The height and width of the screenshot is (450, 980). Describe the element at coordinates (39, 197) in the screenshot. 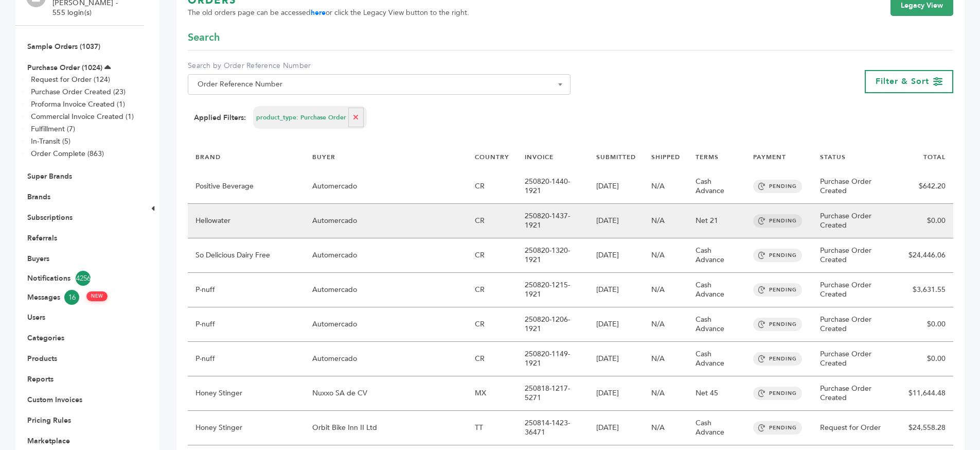

I see `a: Brands` at that location.